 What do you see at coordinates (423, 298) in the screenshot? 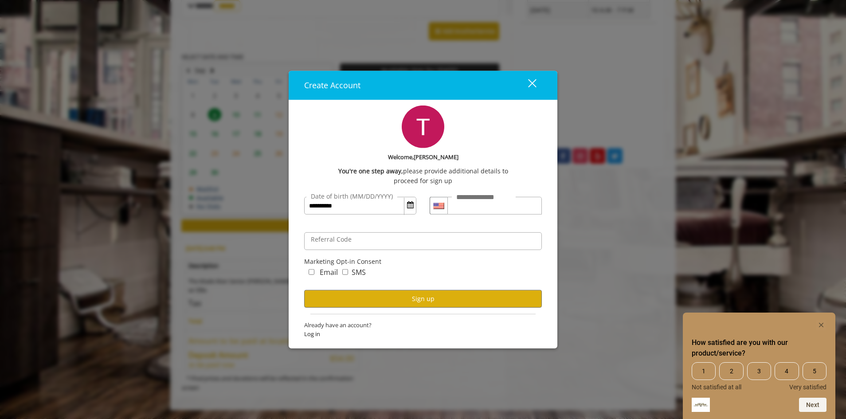
I see `button: Sign up` at bounding box center [423, 298].